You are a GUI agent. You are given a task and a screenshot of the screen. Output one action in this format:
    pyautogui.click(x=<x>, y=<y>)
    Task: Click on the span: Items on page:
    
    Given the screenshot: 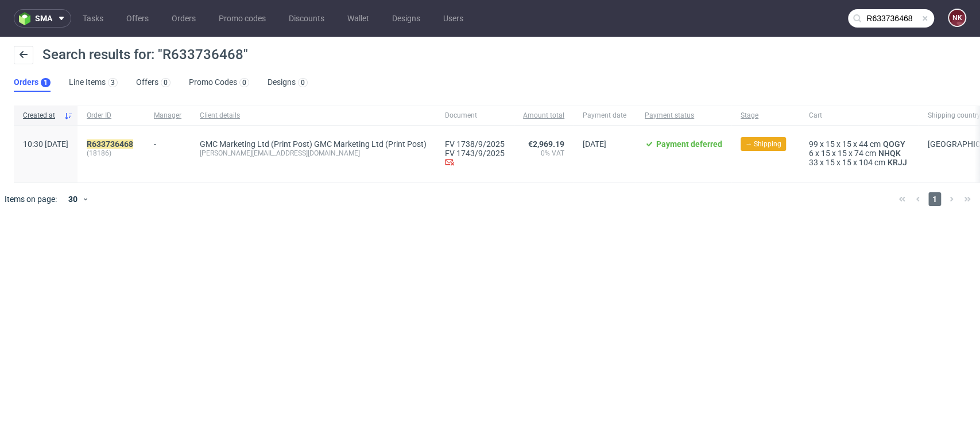 What is the action you would take?
    pyautogui.click(x=30, y=199)
    